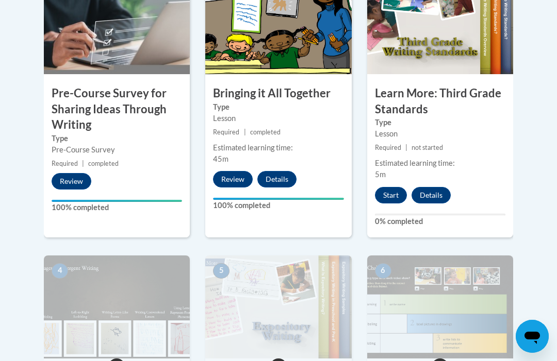  I want to click on span: not started, so click(427, 147).